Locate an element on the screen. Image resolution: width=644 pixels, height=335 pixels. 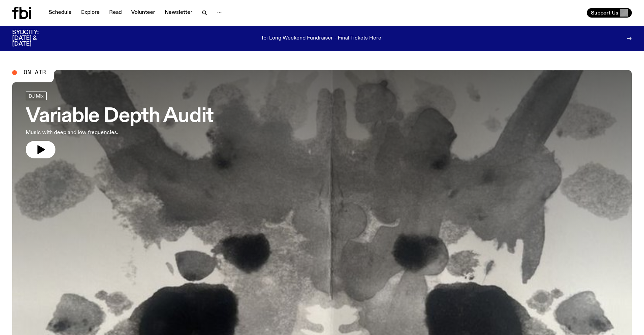
span: DJ Mix is located at coordinates (36, 96).